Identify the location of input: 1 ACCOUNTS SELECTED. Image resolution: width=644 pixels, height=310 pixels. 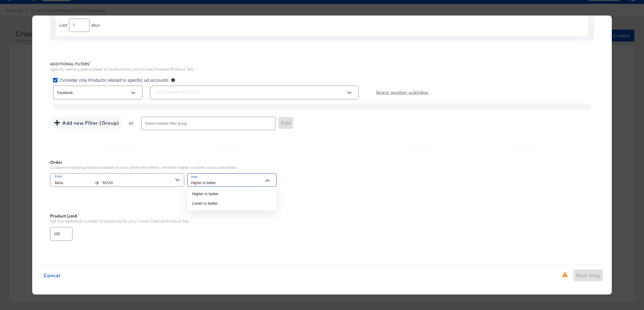
(246, 93).